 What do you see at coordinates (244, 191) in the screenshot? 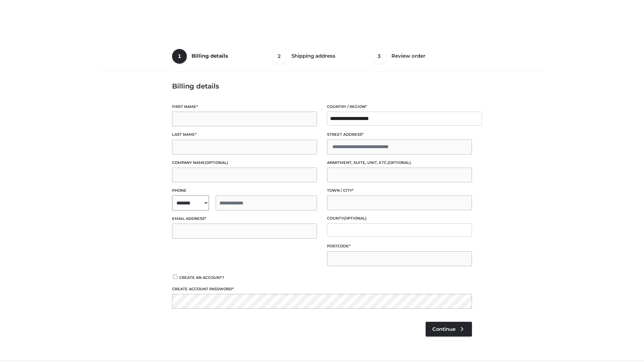
I see `label: Phone` at bounding box center [244, 191].